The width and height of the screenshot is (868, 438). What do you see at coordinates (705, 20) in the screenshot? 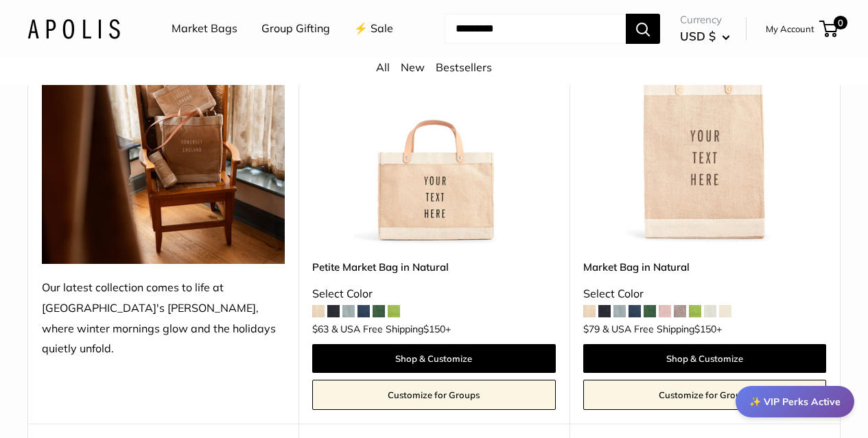
I see `span: Currency` at bounding box center [705, 20].